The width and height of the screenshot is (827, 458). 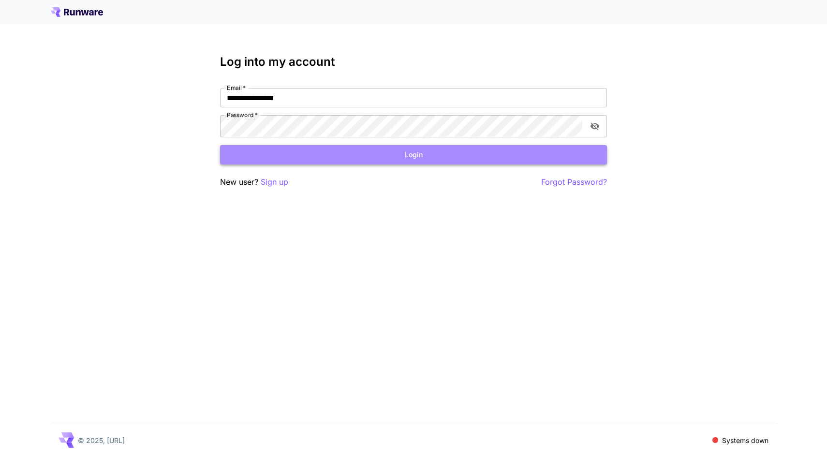 What do you see at coordinates (254, 182) in the screenshot?
I see `p: New user?` at bounding box center [254, 182].